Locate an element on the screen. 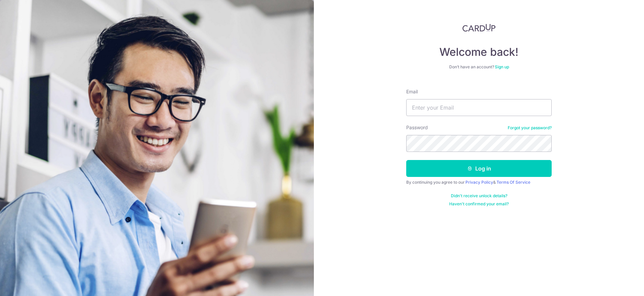  input: Enter your Email is located at coordinates (479, 108).